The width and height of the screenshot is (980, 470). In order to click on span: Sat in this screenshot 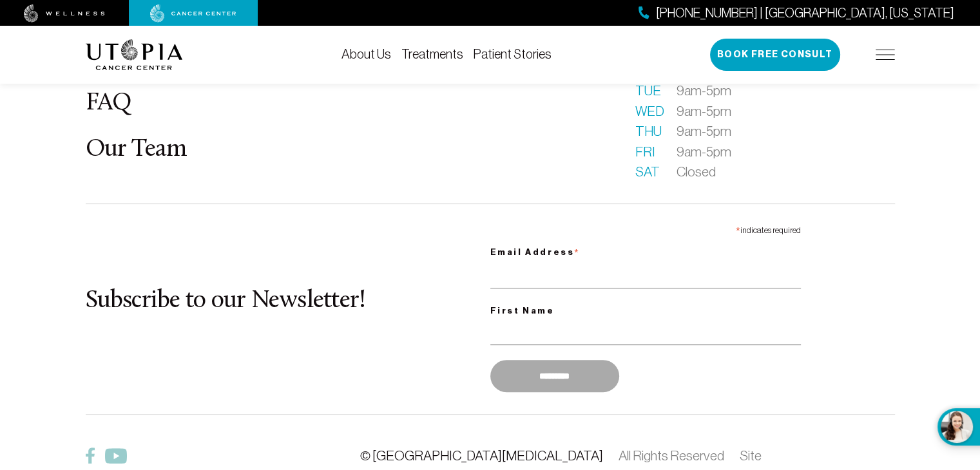, I will do `click(648, 172)`.